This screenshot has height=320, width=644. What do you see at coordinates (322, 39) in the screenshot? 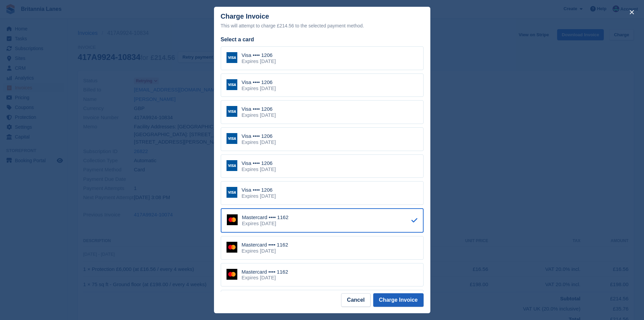
I see `div: Select a card` at bounding box center [322, 39].